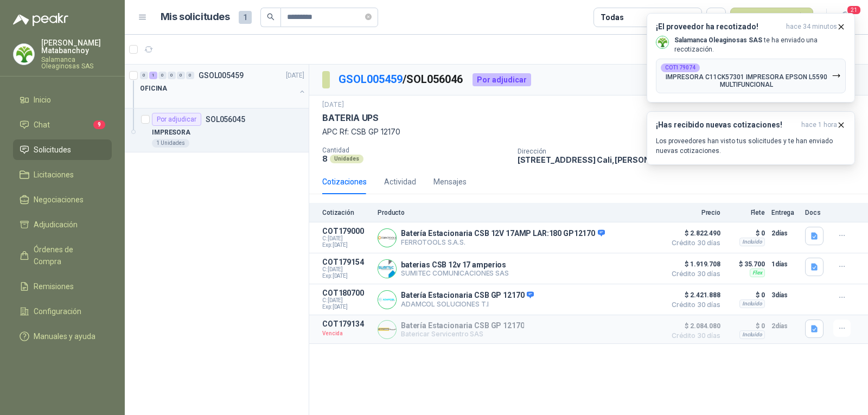  I want to click on p: Batería Estacionaria CSB 12V 17AMP LAR:180 GP12170, so click(503, 234).